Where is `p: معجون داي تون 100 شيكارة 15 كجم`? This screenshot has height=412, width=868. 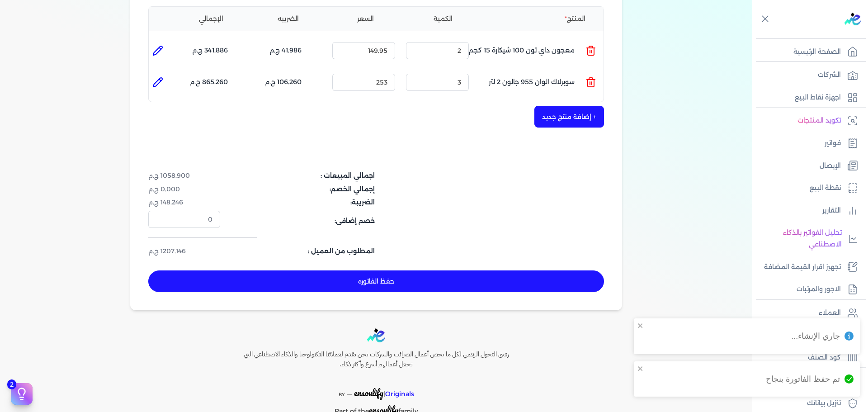
p: معجون داي تون 100 شيكارة 15 كجم is located at coordinates (522, 51).